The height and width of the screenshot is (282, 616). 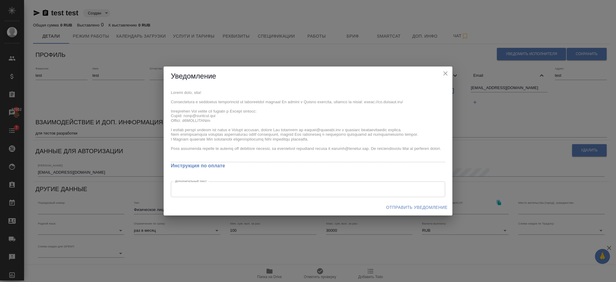 I want to click on button: close, so click(x=446, y=73).